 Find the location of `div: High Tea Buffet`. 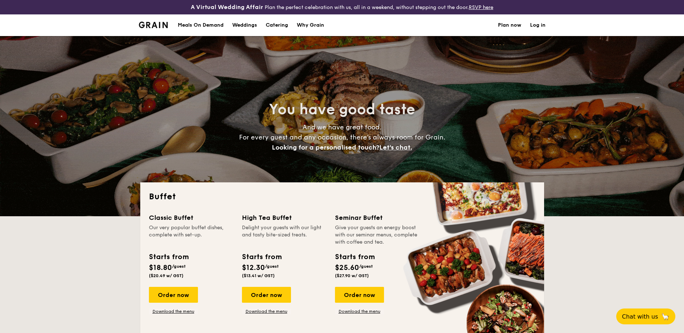

div: High Tea Buffet is located at coordinates (284, 218).